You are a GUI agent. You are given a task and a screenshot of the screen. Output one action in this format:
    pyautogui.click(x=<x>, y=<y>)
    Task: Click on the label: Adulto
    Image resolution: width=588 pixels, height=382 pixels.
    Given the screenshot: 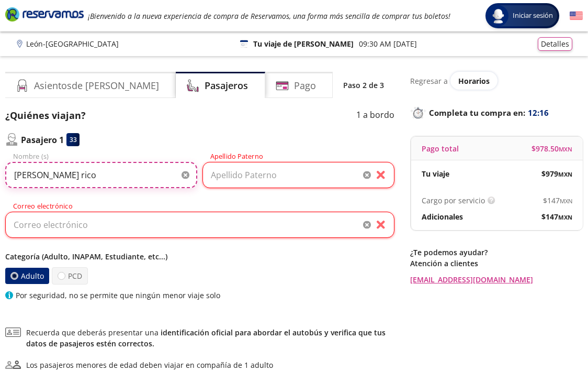 What is the action you would take?
    pyautogui.click(x=27, y=275)
    